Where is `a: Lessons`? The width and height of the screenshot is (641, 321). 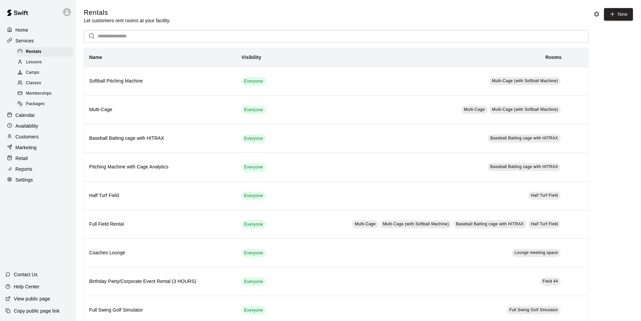 a: Lessons is located at coordinates (46, 62).